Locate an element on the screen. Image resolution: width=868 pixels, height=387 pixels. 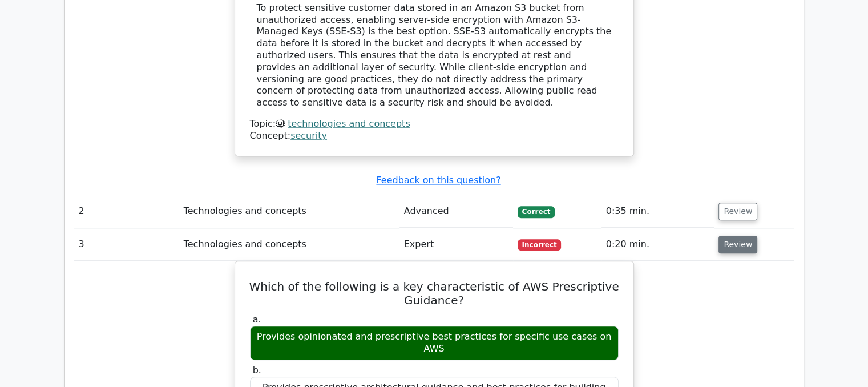
a: security is located at coordinates (309, 135).